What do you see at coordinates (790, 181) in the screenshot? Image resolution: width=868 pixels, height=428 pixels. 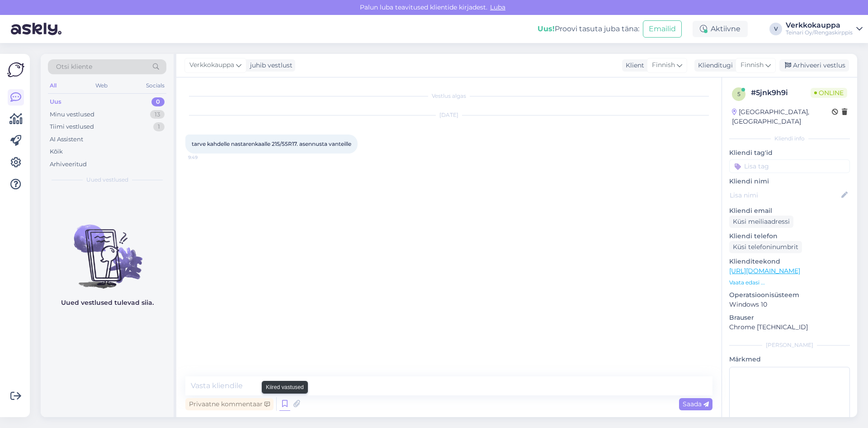 I see `p: Kliendi nimi` at bounding box center [790, 181].